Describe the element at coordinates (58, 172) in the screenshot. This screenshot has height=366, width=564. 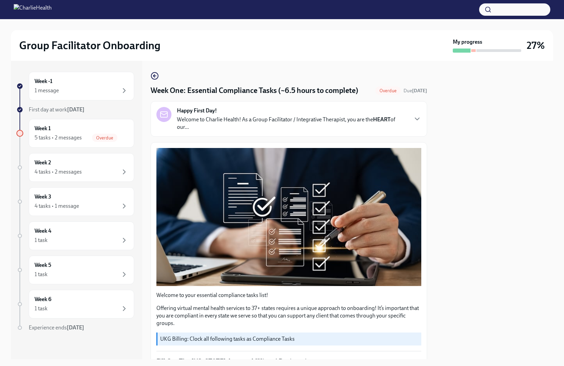
I see `div: 4 tasks • 2 messages` at that location.